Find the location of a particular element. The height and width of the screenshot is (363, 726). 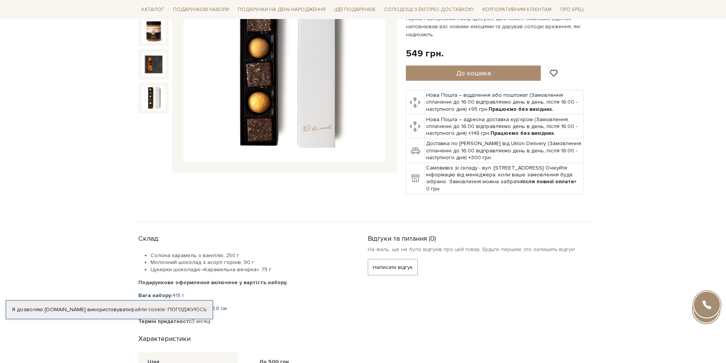

div: Склад: is located at coordinates (244, 237).